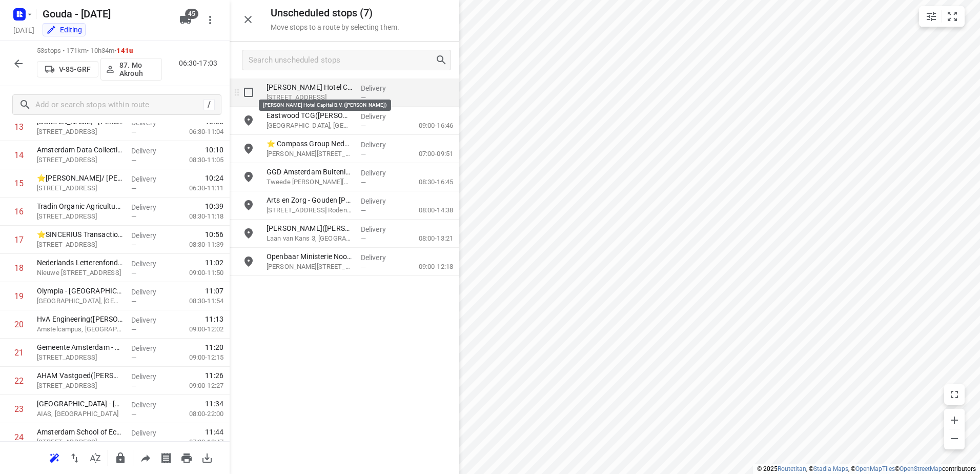 The height and width of the screenshot is (474, 980). What do you see at coordinates (207, 457) in the screenshot?
I see `span: Download route` at bounding box center [207, 457].